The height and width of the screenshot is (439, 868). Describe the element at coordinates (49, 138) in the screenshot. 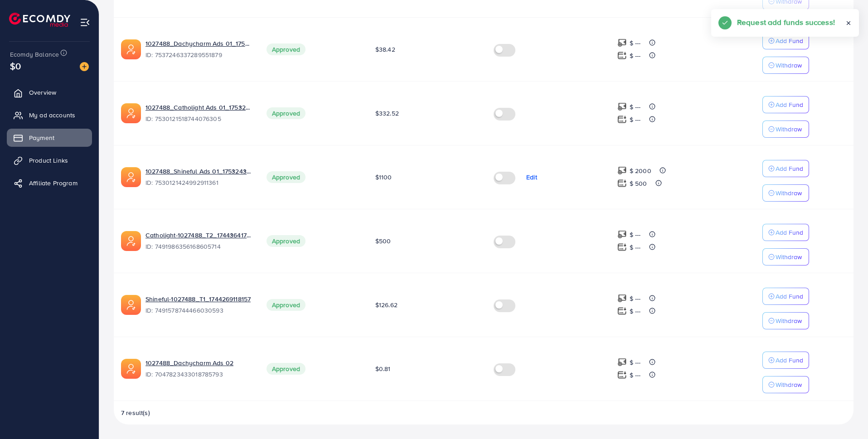

I see `a: Payment` at that location.